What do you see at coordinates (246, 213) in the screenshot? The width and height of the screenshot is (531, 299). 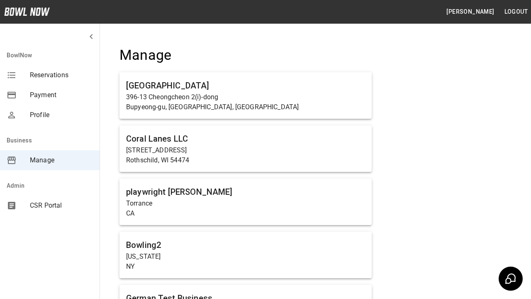 I see `p: CA` at bounding box center [246, 213].